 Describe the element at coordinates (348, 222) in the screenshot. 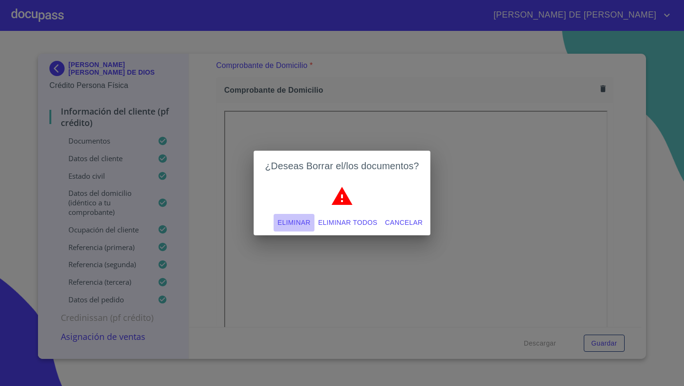

I see `span: Eliminar todos` at that location.